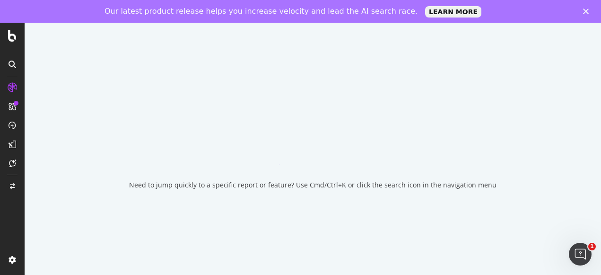 The height and width of the screenshot is (275, 601). I want to click on div: Need to jump quickly to a specific report or feature? Use Cmd/Ctrl+K or click the search icon in ..., so click(313, 185).